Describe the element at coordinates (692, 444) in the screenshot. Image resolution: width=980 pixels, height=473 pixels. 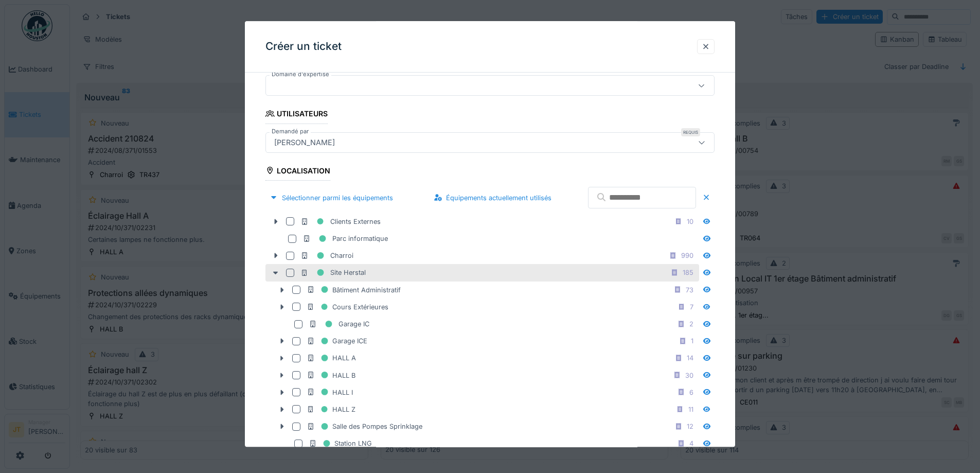
I see `div: 4` at that location.